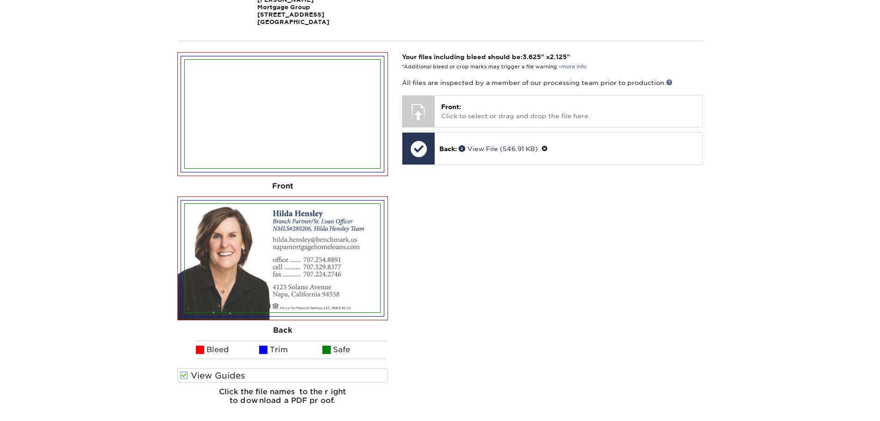  What do you see at coordinates (283, 375) in the screenshot?
I see `label: View Guides` at bounding box center [283, 375].